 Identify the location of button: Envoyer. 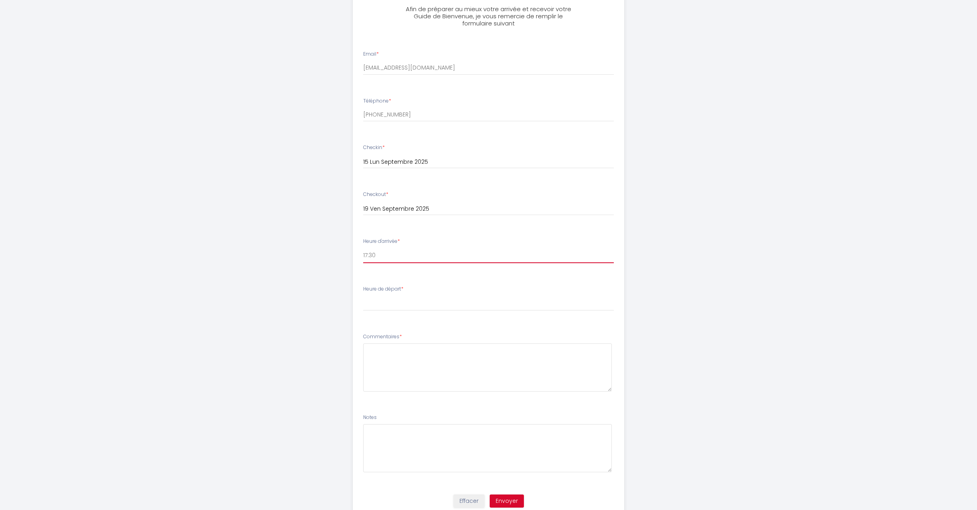
(507, 502).